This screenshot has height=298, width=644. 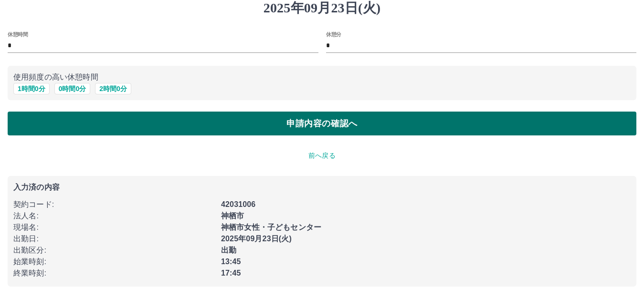 What do you see at coordinates (229, 250) in the screenshot?
I see `b: 出勤` at bounding box center [229, 250].